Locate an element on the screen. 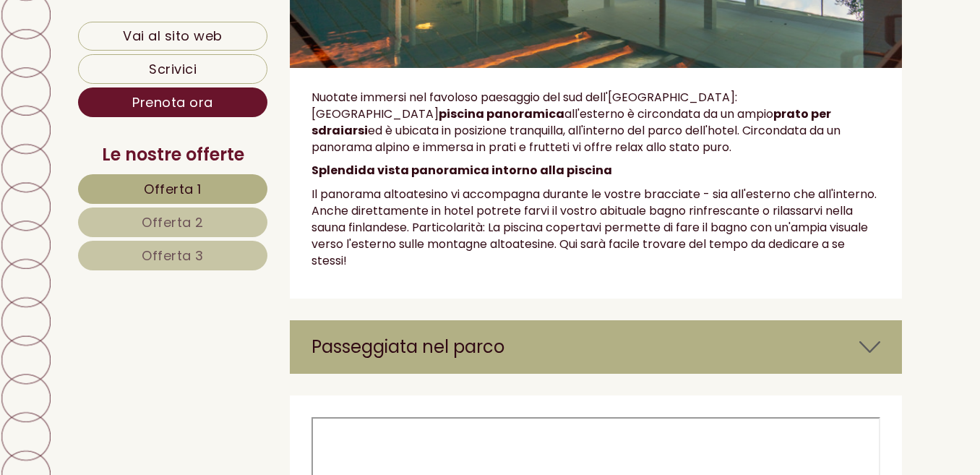  div: Passeggiata nel parco is located at coordinates (596, 347).